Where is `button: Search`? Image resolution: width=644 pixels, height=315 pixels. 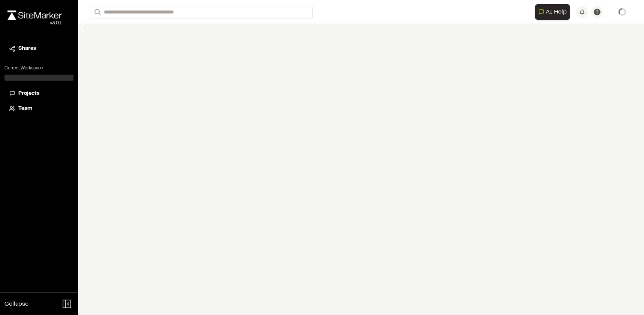
button: Search is located at coordinates (97, 12).